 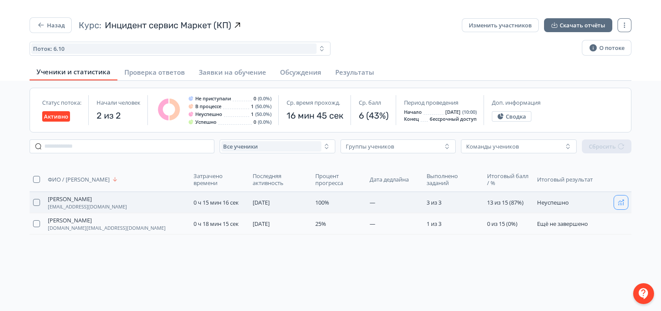 I want to click on span: 13 из 15 (87%), so click(x=505, y=203).